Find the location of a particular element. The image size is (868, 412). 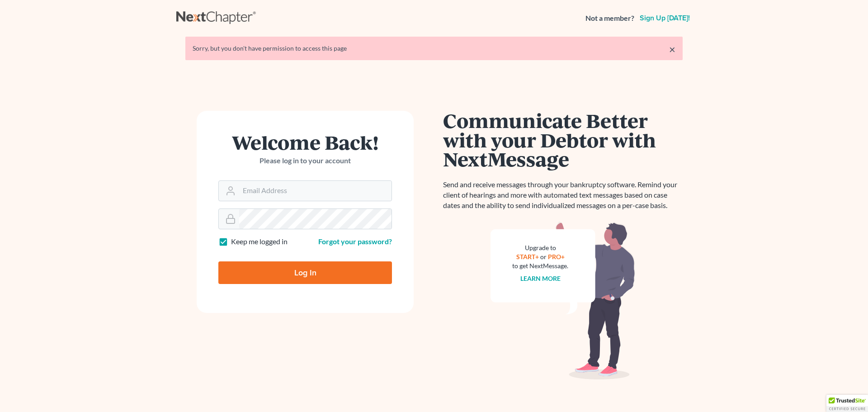

label: Keep me logged in is located at coordinates (259, 241).